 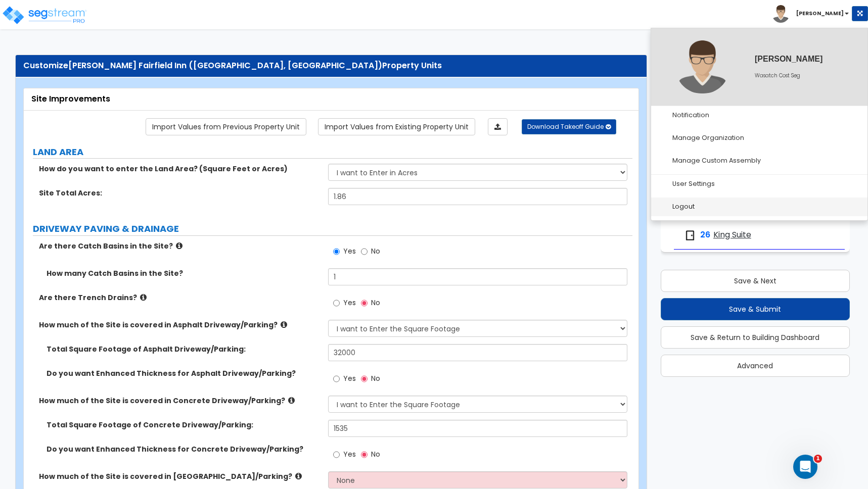 I want to click on label: Are there Trench Drains?, so click(x=180, y=298).